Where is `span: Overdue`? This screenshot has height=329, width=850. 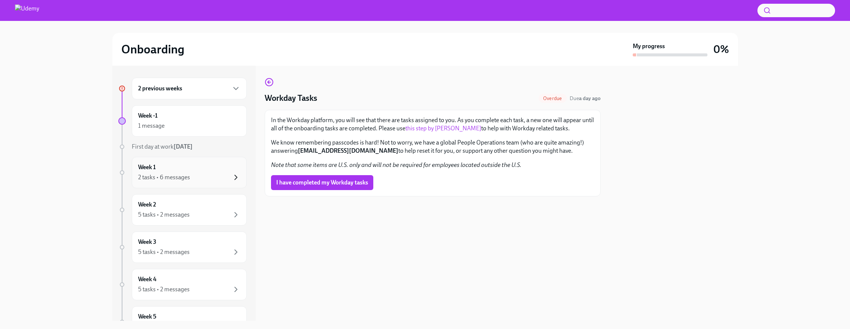 span: Overdue is located at coordinates (552, 98).